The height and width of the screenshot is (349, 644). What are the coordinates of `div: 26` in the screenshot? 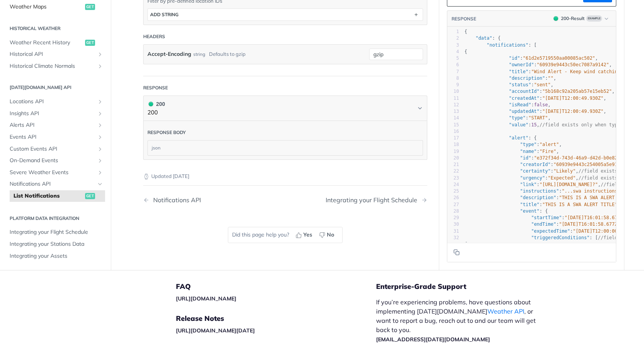 It's located at (453, 197).